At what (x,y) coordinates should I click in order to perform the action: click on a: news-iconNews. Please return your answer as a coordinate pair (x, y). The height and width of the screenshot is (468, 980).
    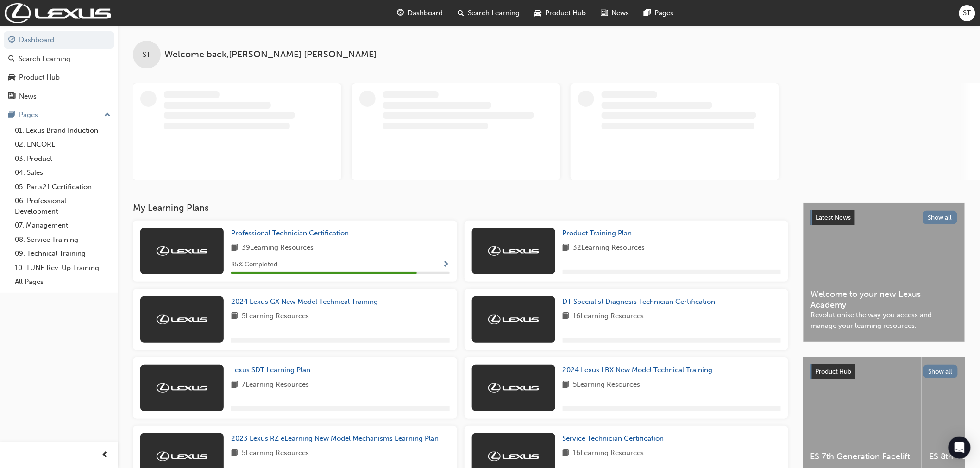
    Looking at the image, I should click on (615, 13).